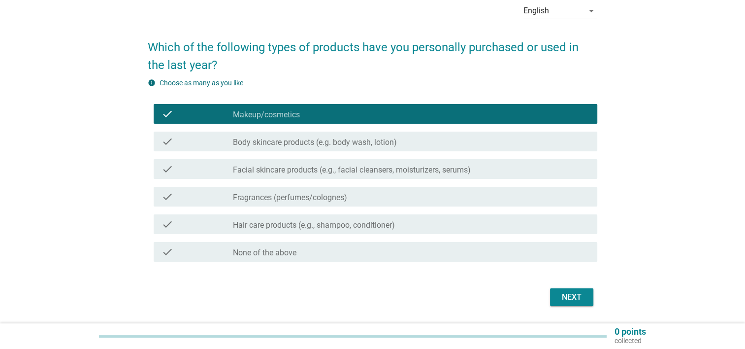 The height and width of the screenshot is (349, 745). I want to click on label: Makeup/cosmetics, so click(266, 115).